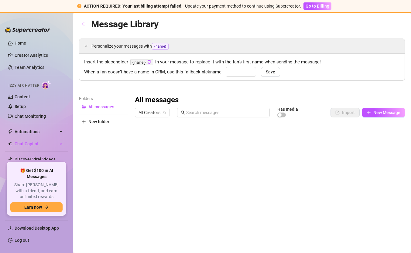 The image size is (411, 253). I want to click on strong: ACTION REQUIRED: Your last billing attempt failed., so click(133, 6).